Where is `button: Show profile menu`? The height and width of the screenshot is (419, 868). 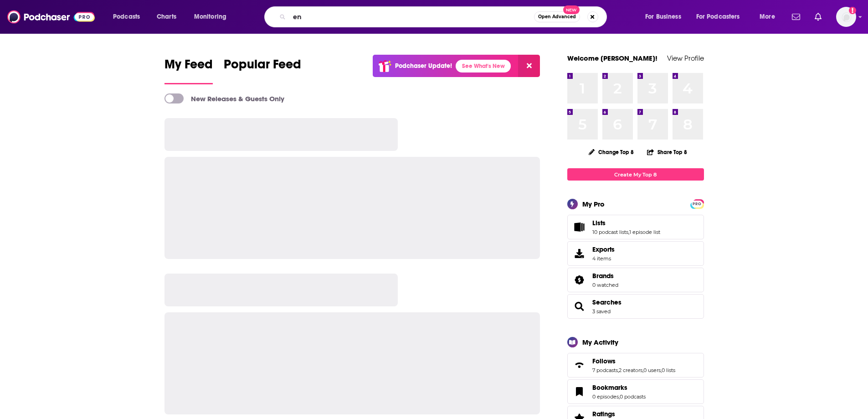
button: Show profile menu is located at coordinates (846, 17).